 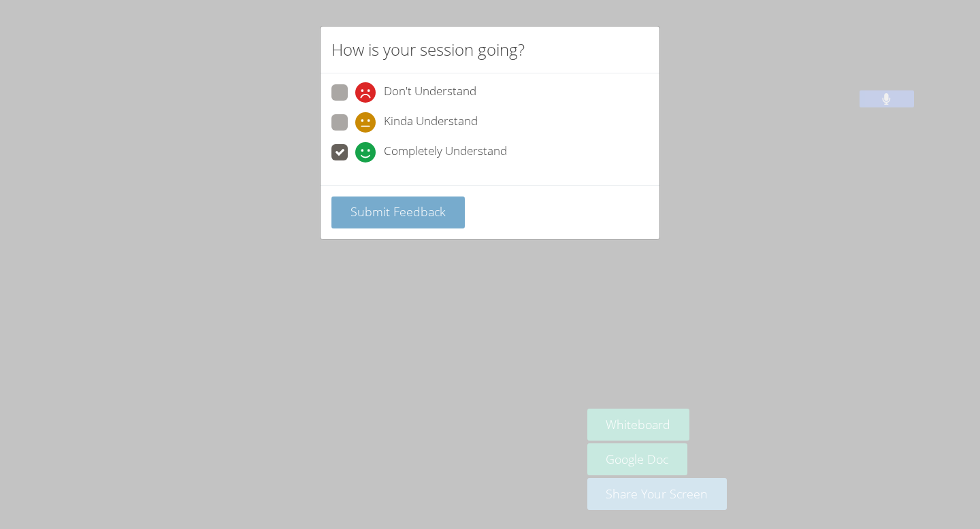 What do you see at coordinates (398, 212) in the screenshot?
I see `button: Submit Feedback` at bounding box center [398, 212].